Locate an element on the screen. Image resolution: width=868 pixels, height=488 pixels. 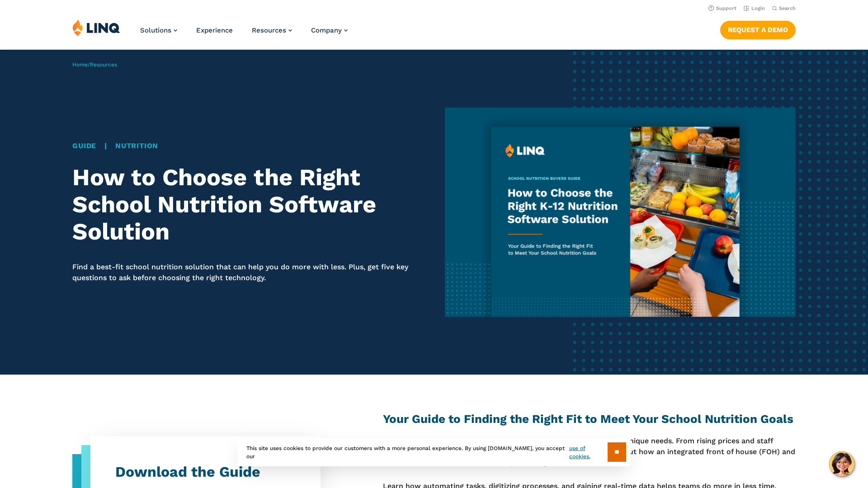
button: Hello, have a question? Let’s chat. is located at coordinates (842, 464).